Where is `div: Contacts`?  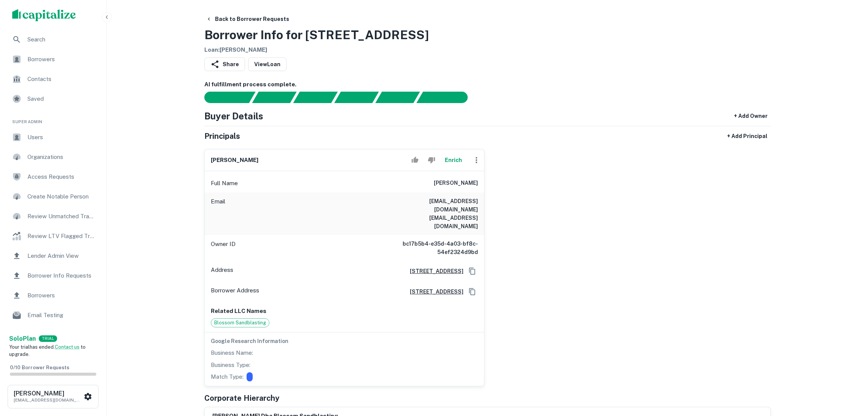 div: Contacts is located at coordinates (53, 79).